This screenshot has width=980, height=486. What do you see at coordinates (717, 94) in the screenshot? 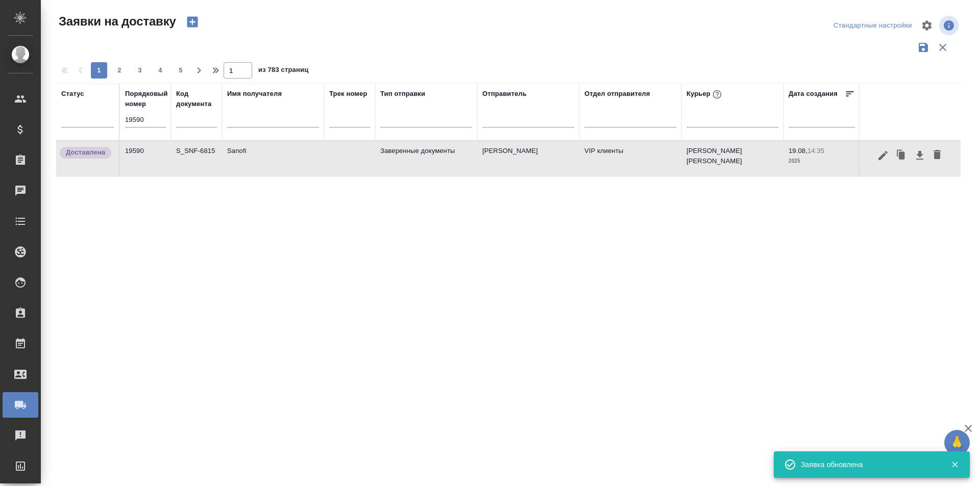
I see `button: При выборе курьера статус заявки автоматически поменяется на «Принята»` at bounding box center [717, 94].